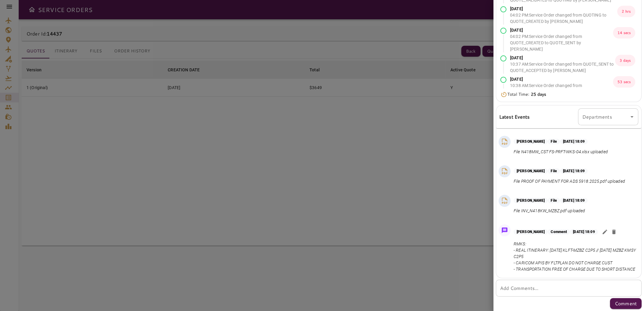 This screenshot has height=311, width=644. I want to click on p: File N418MW_CST FS-PRFT-WKS-04.xlsx uploaded, so click(561, 152).